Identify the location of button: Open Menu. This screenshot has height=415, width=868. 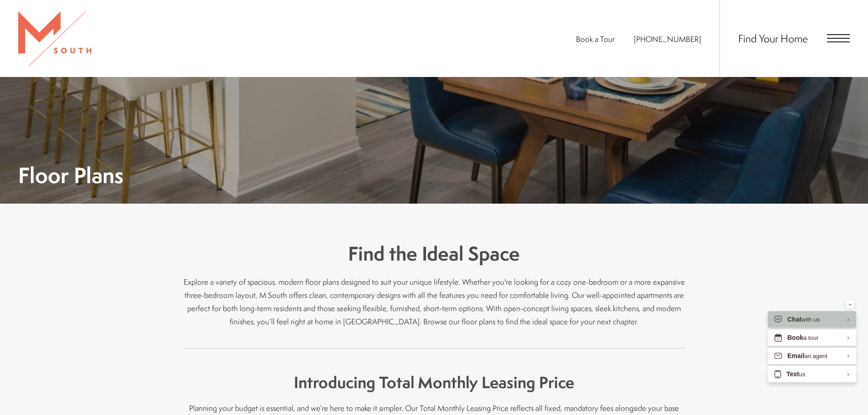
(838, 38).